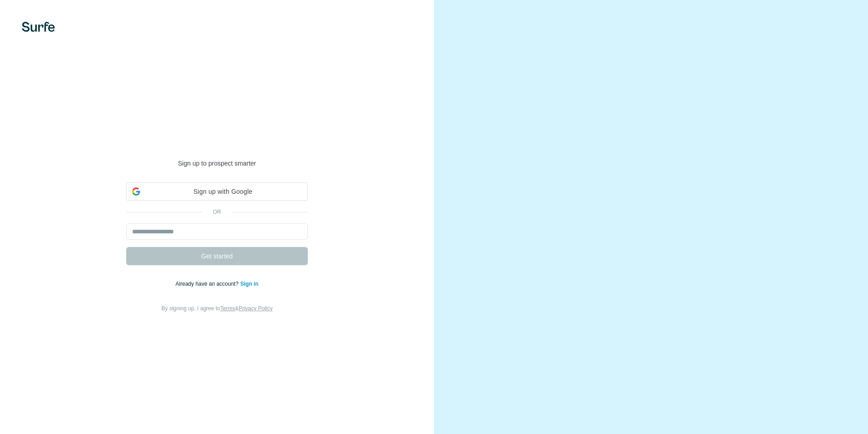 The image size is (868, 434). Describe the element at coordinates (217, 212) in the screenshot. I see `p: or` at that location.